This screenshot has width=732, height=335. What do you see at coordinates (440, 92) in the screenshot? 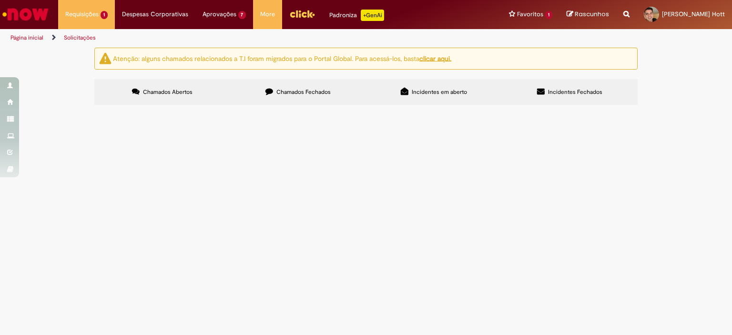
I see `span: Incidentes em aberto` at bounding box center [440, 92].